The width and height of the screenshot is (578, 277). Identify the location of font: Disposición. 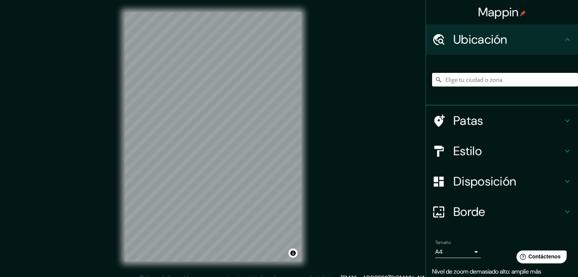
(484, 182).